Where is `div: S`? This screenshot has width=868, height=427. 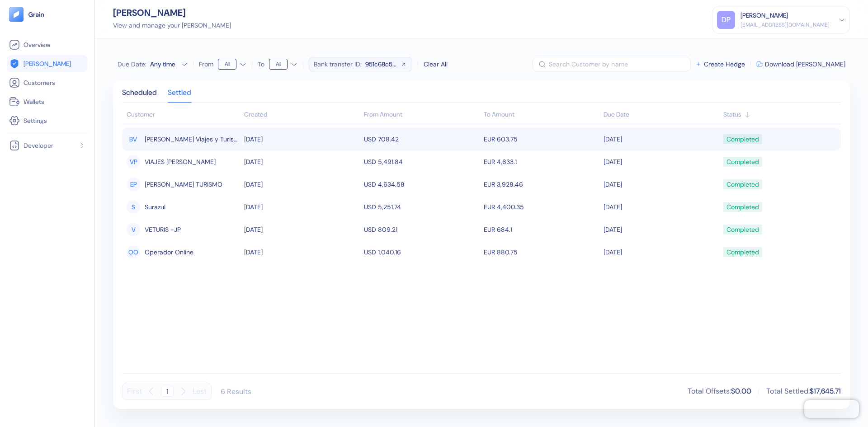
div: S is located at coordinates (133, 207).